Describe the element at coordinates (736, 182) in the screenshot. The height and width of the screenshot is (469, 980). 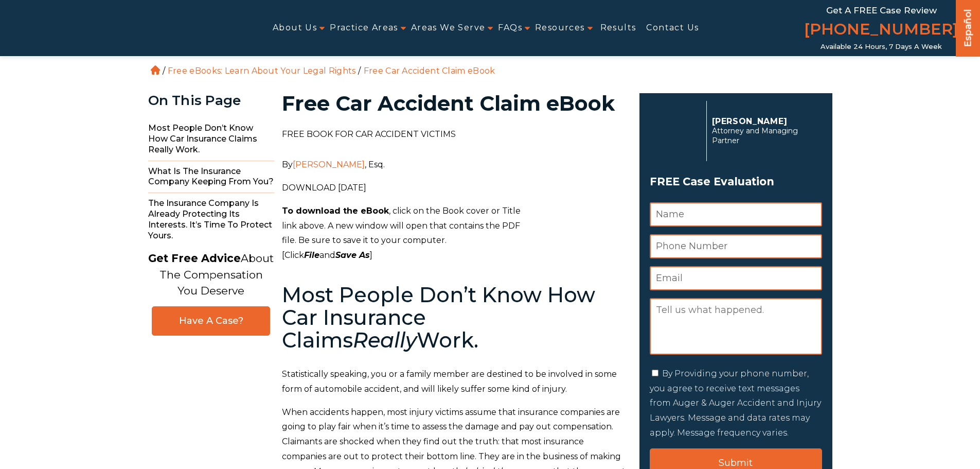
I see `h3: FREE Case Evaluation` at that location.